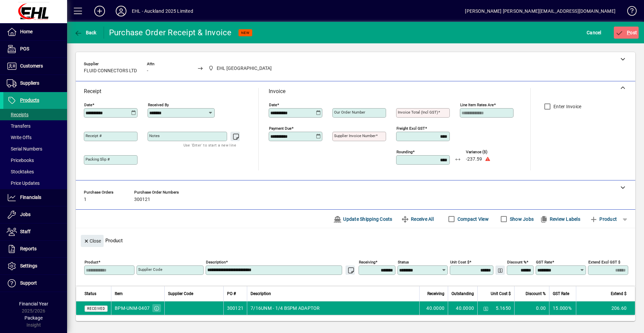 Image resolution: width=644 pixels, height=333 pixels. I want to click on span: Suppliers, so click(30, 83).